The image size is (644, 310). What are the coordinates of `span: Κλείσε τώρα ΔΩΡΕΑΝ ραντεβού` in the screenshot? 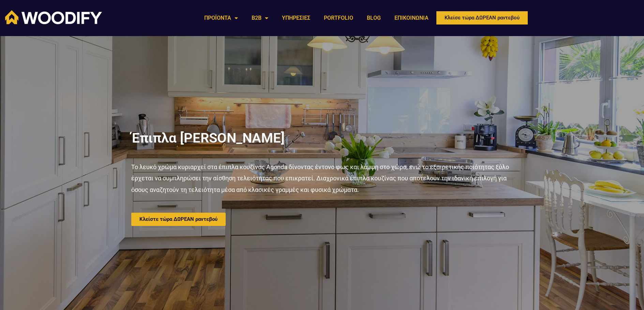 It's located at (482, 18).